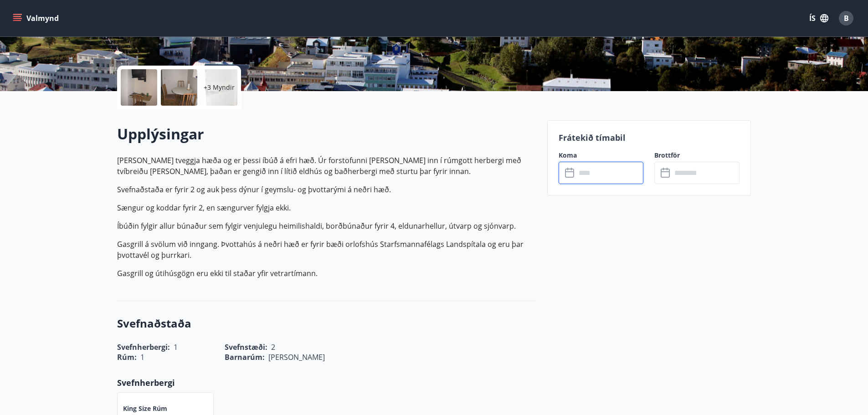 This screenshot has height=415, width=868. Describe the element at coordinates (37, 18) in the screenshot. I see `button: menu` at that location.